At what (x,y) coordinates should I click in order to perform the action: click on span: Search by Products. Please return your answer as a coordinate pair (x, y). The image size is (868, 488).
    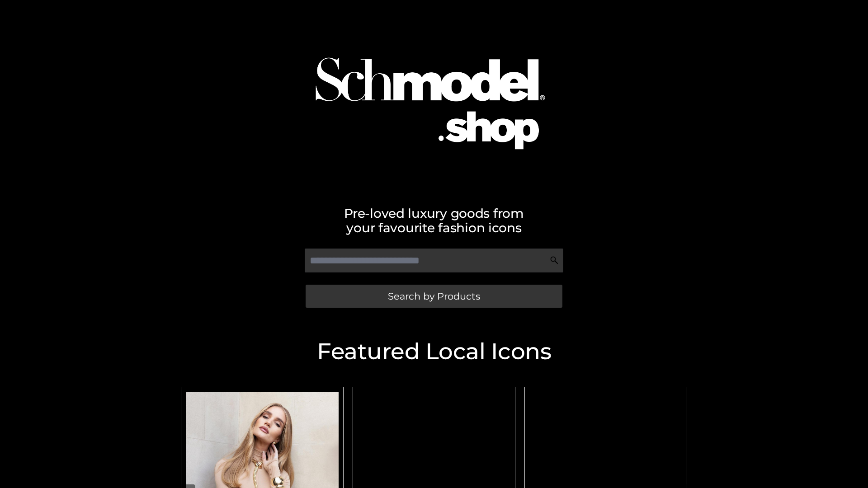
    Looking at the image, I should click on (434, 296).